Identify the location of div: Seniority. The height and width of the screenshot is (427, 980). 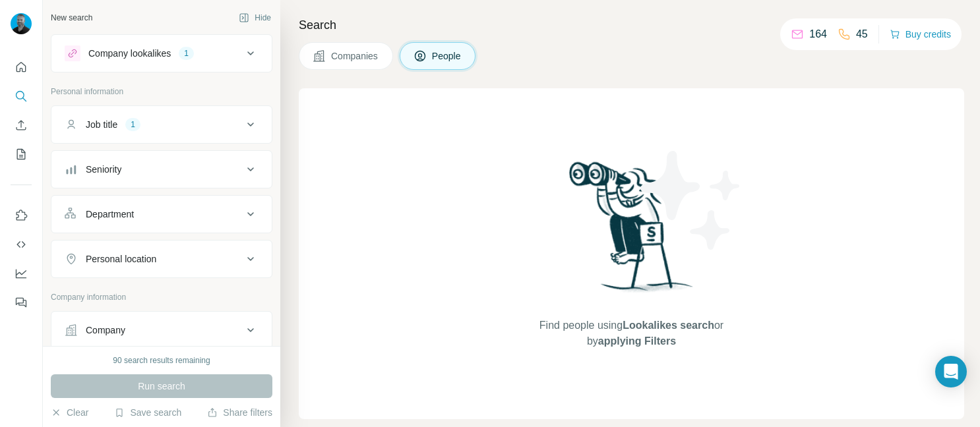
(104, 169).